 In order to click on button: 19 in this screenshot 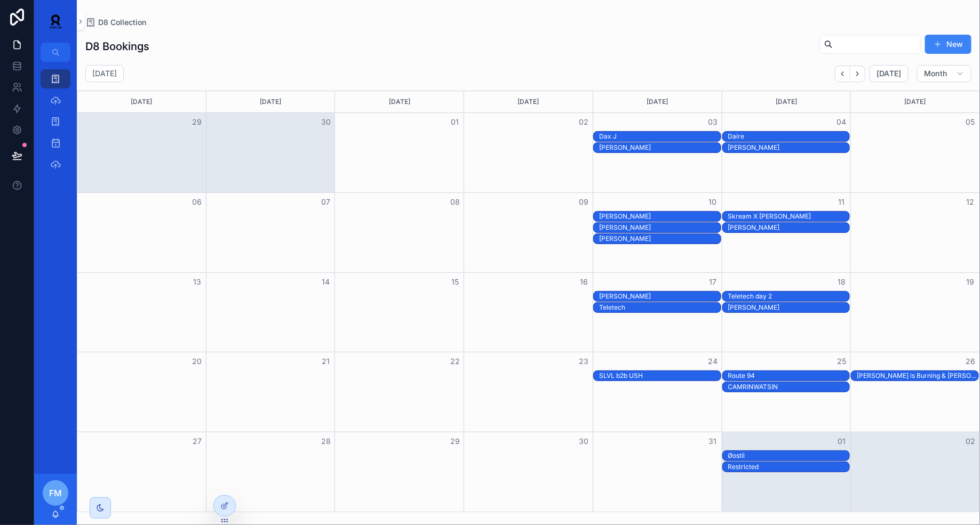, I will do `click(971, 282)`.